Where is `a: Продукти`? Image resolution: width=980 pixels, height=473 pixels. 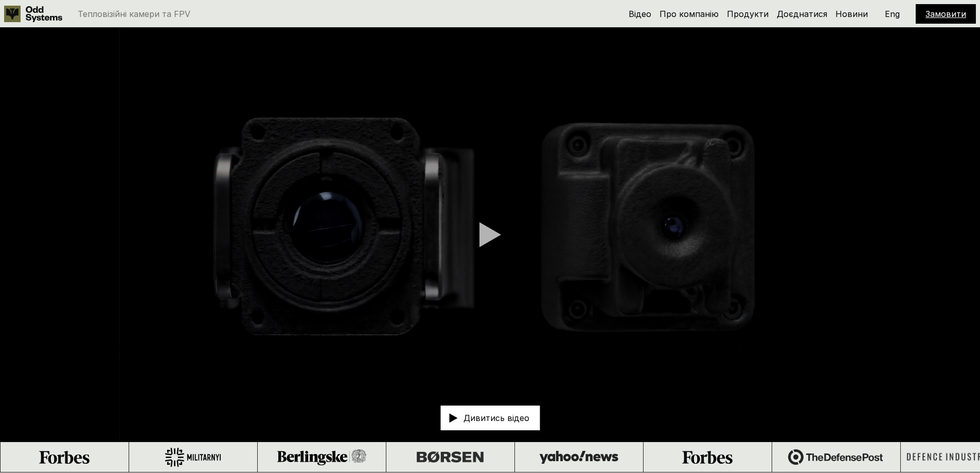
a: Продукти is located at coordinates (747, 14).